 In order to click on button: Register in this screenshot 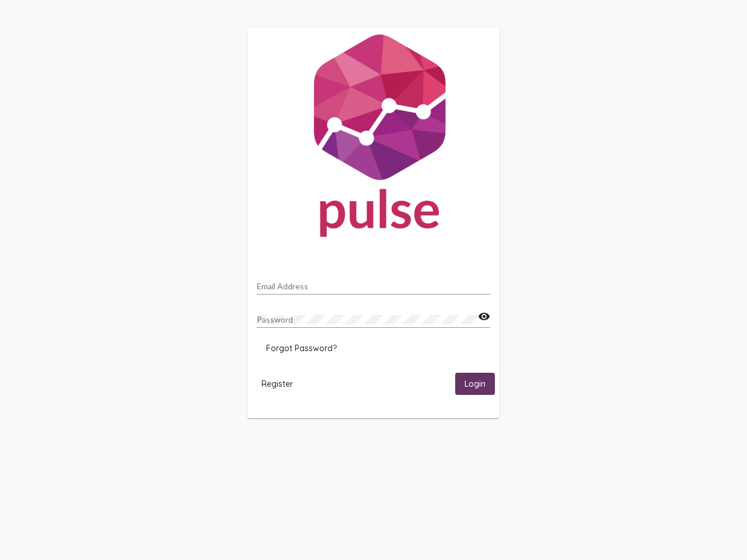, I will do `click(278, 384)`.